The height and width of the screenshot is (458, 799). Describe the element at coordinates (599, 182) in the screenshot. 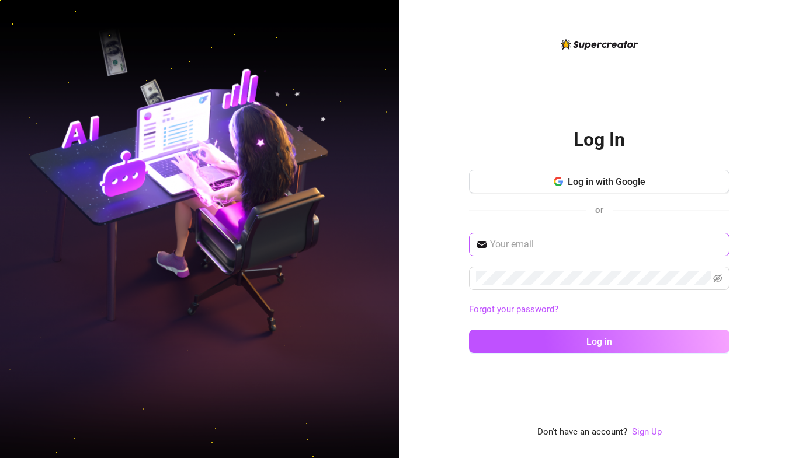

I see `button: Log in with Google` at that location.